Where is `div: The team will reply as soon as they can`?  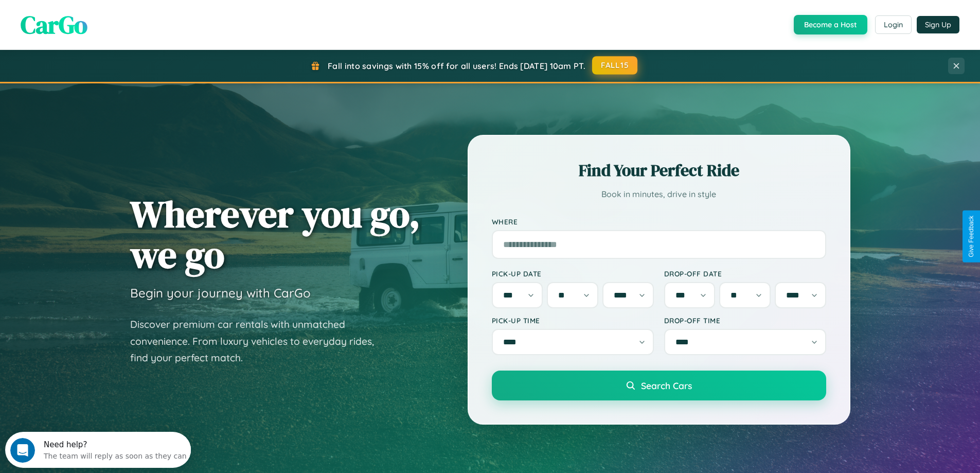 div: The team will reply as soon as they can is located at coordinates (110, 22).